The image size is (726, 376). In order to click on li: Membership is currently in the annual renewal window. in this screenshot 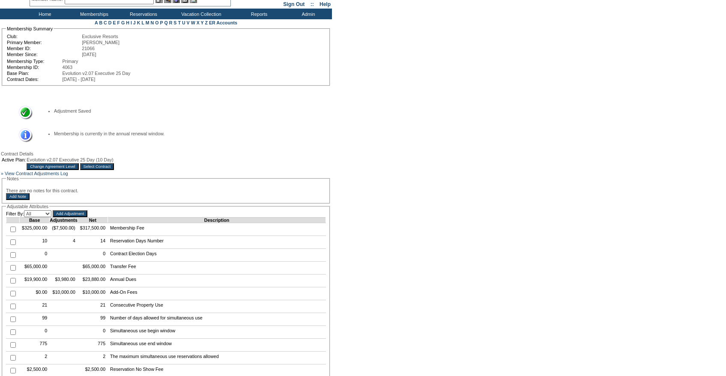, I will do `click(185, 134)`.